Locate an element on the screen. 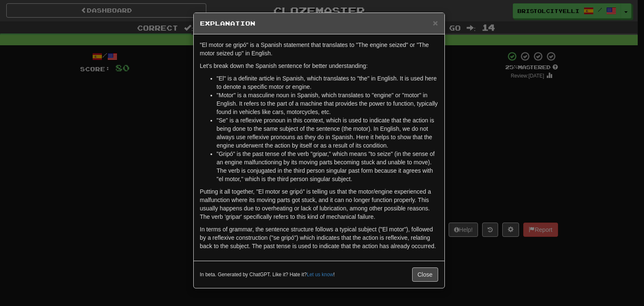 The height and width of the screenshot is (306, 644). p: "El motor se gripó" is a Spanish statement that translates to "The engine seized" or "The motor s... is located at coordinates (319, 49).